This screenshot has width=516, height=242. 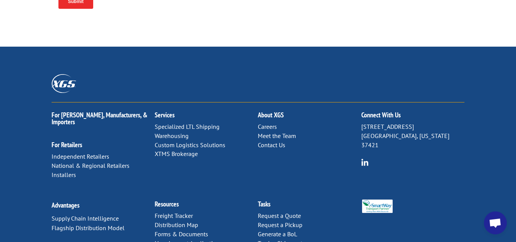 What do you see at coordinates (88, 228) in the screenshot?
I see `a: Flagship Distribution Model` at bounding box center [88, 228].